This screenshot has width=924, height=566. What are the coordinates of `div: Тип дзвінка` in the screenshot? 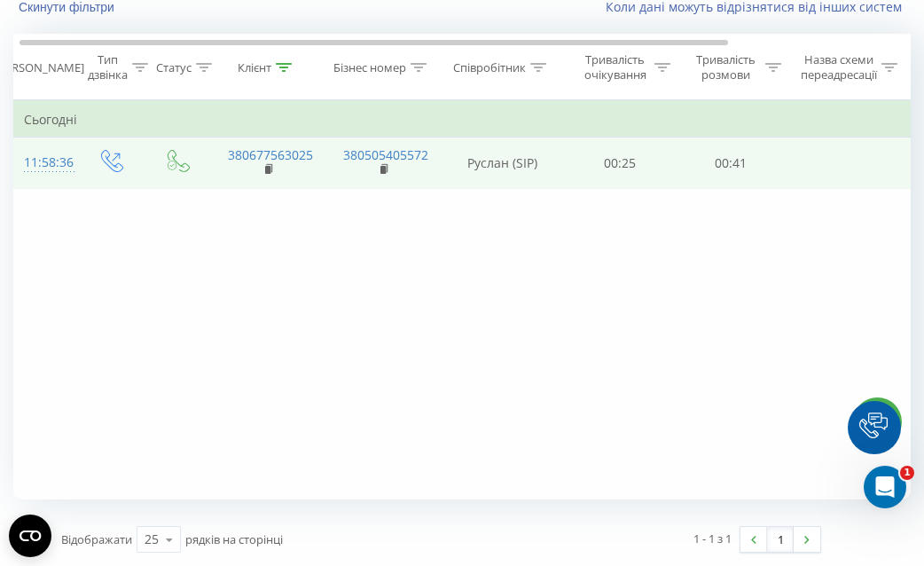 It's located at (108, 68).